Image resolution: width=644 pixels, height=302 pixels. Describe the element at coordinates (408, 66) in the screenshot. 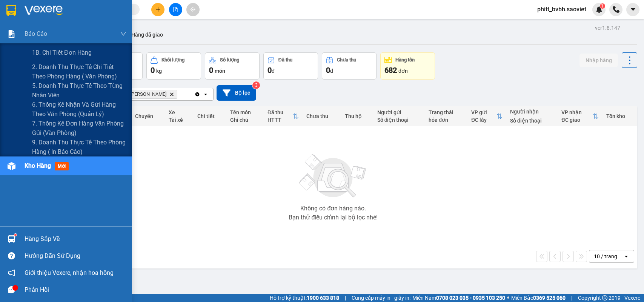

I see `button: Hàng tồn682đơn` at that location.